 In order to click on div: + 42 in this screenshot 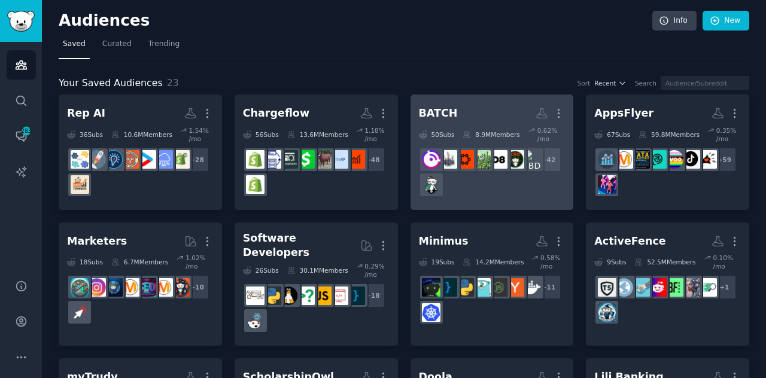, I will do `click(548, 160)`.